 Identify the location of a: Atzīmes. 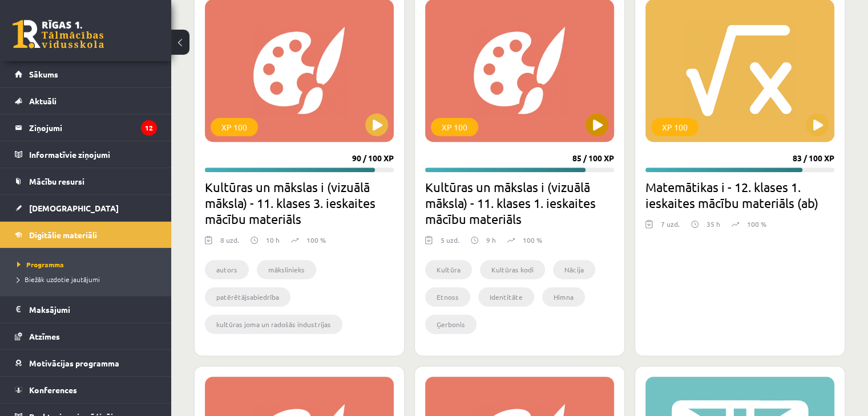
(86, 336).